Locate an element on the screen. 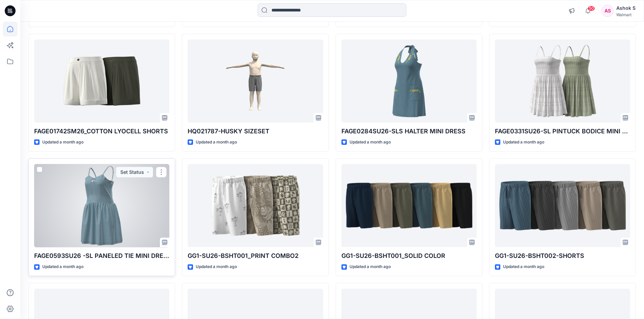 This screenshot has height=319, width=644. p: FAGE0593SU26 -SL PANELED TIE MINI DRESS is located at coordinates (102, 256).